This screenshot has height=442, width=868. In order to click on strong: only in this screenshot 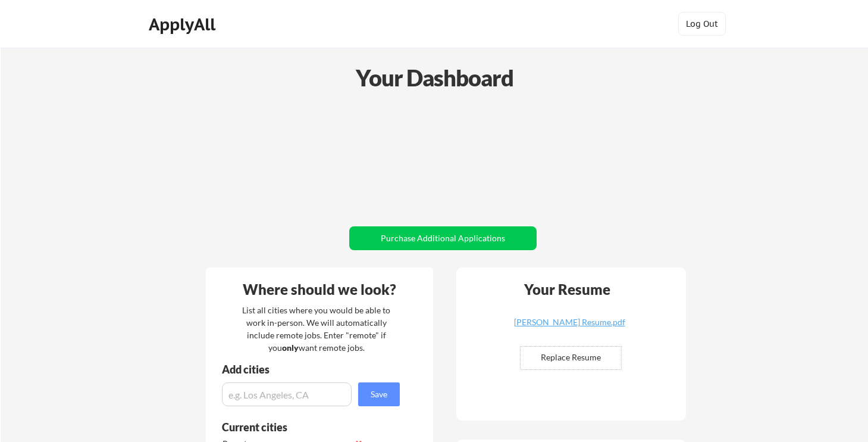, I will do `click(290, 347)`.